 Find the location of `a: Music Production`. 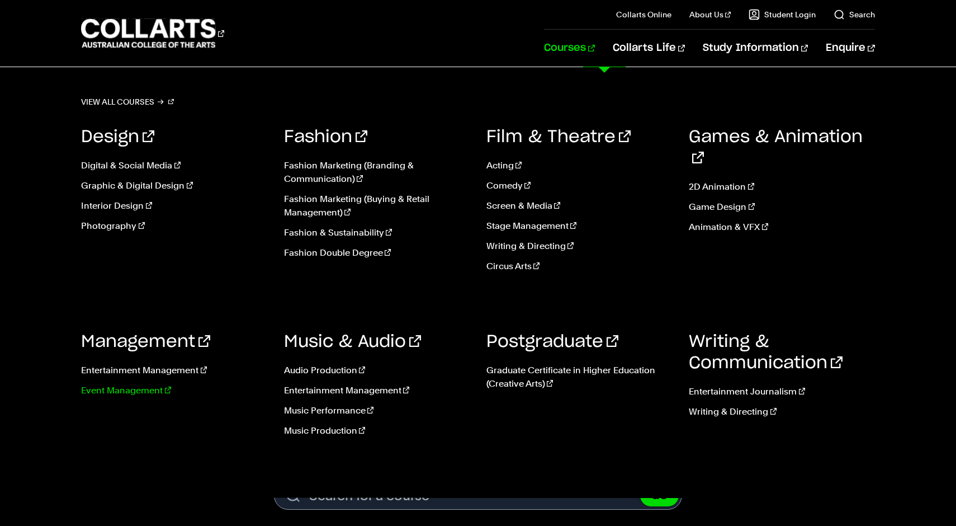

a: Music Production is located at coordinates (377, 431).